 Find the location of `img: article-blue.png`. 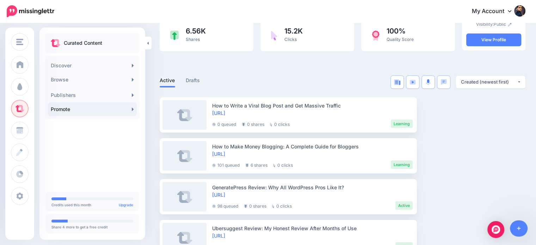

img: article-blue.png is located at coordinates (397, 82).